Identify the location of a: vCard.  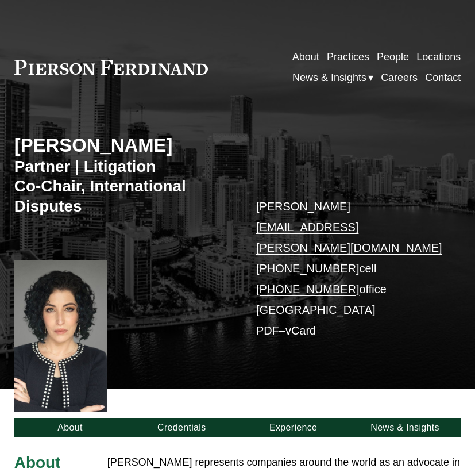
(301, 330).